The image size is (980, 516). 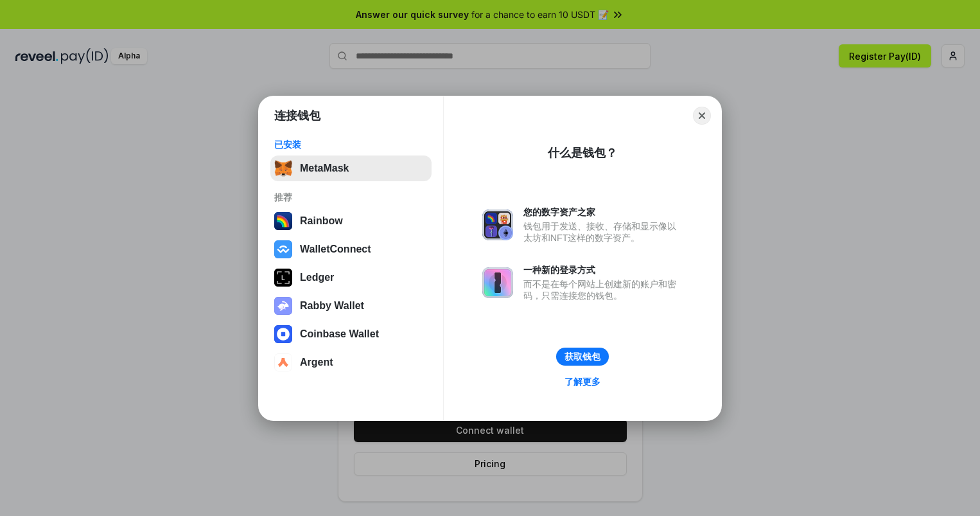 I want to click on div: Rabby Wallet, so click(x=332, y=306).